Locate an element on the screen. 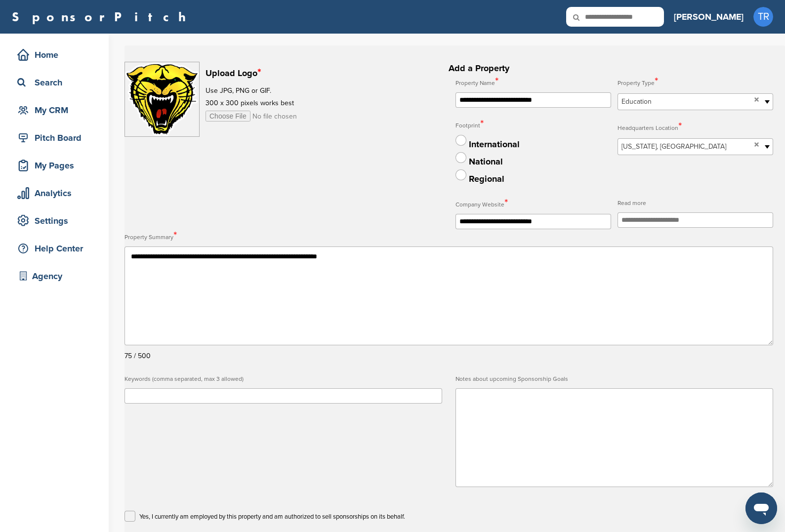  p: Yes, I currently am employed by this property and am authorized to sell sponsorships on its behalf. is located at coordinates (272, 517).